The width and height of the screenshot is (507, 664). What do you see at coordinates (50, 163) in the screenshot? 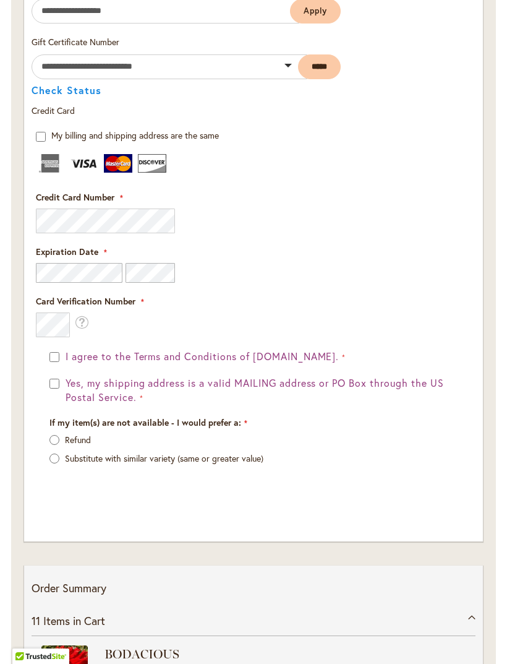
I see `img: American Express` at bounding box center [50, 163].